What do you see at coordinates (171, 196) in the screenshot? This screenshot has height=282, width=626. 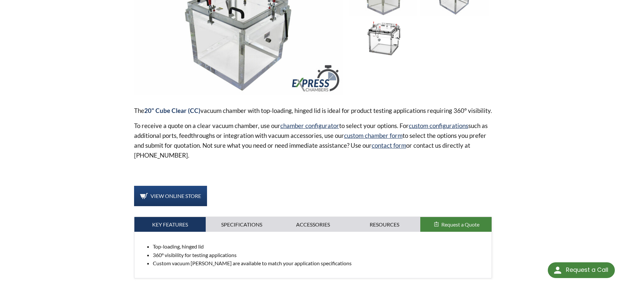 I see `a: View Online Store` at bounding box center [171, 196].